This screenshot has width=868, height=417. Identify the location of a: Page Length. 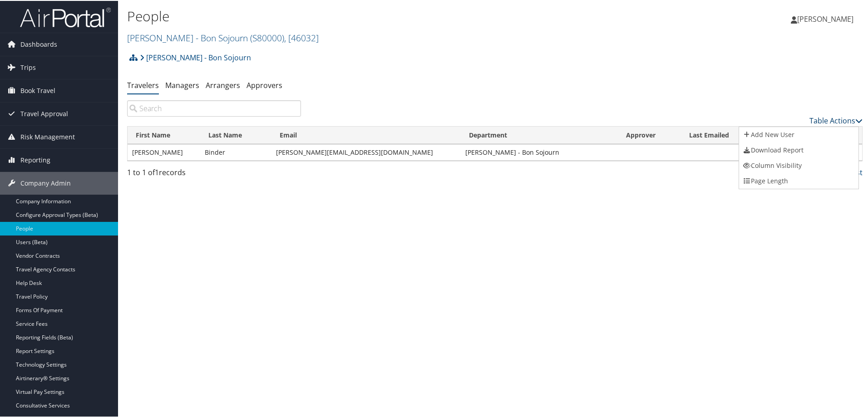
(798, 180).